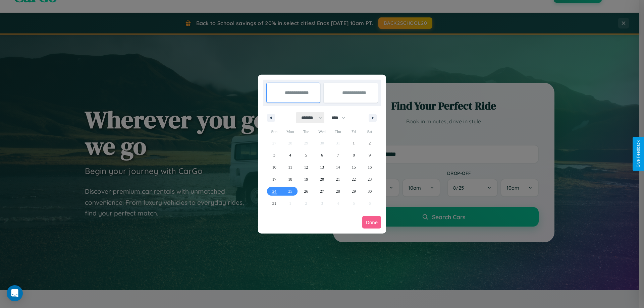  Describe the element at coordinates (322, 167) in the screenshot. I see `button: 13` at that location.